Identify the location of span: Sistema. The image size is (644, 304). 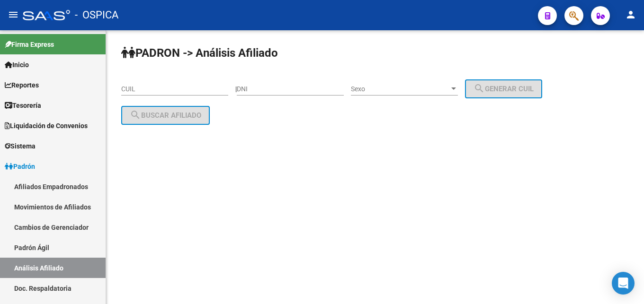
(19, 146).